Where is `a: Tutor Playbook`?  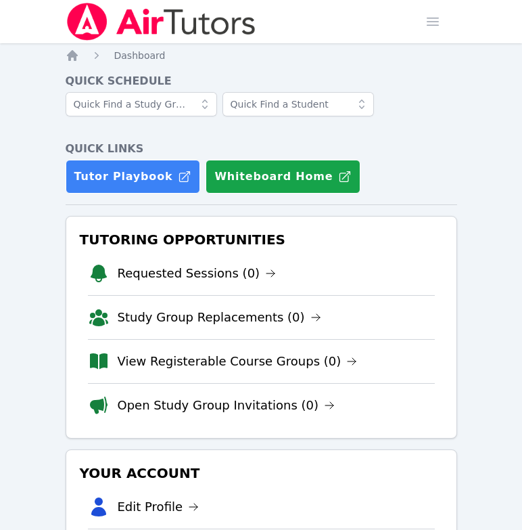
a: Tutor Playbook is located at coordinates (133, 177).